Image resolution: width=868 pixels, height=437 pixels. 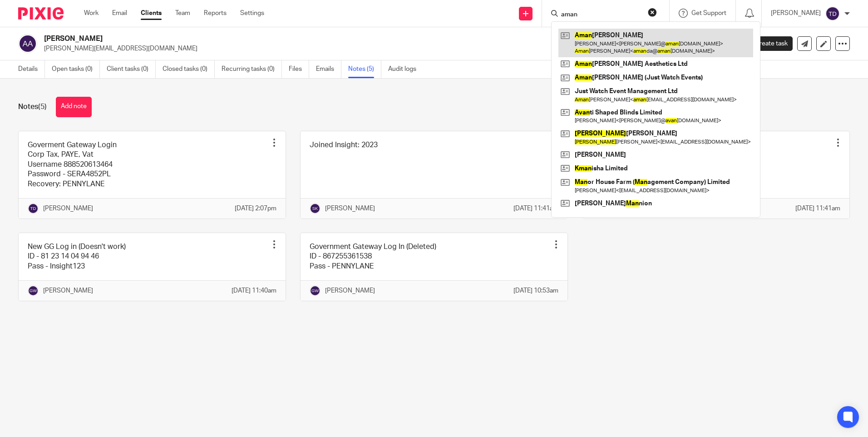 I want to click on span: Get Support, so click(x=709, y=13).